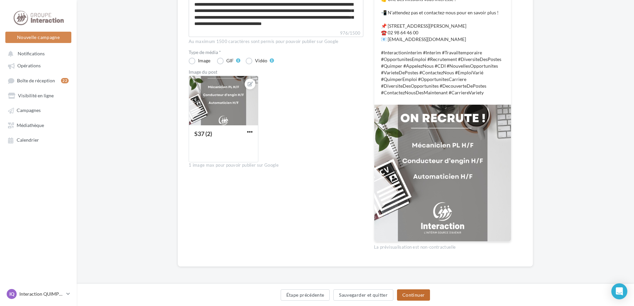 The height and width of the screenshot is (306, 634). Describe the element at coordinates (443, 246) in the screenshot. I see `div: La prévisualisation est non-contractuelle` at that location.